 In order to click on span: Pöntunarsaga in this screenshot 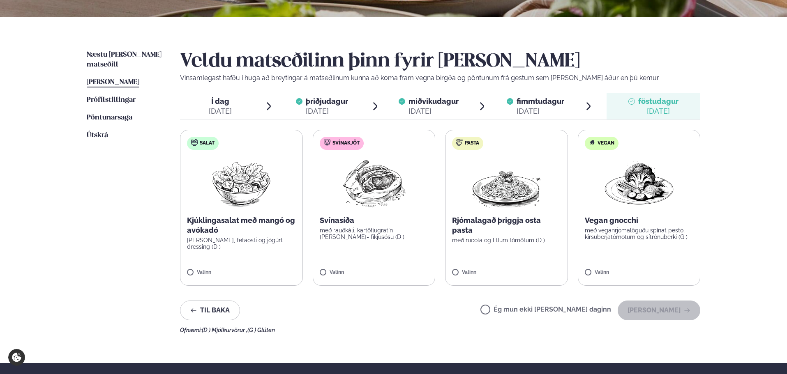, I will do `click(109, 118)`.